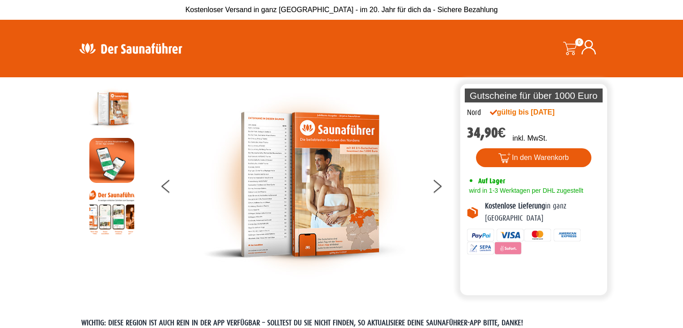 The width and height of the screenshot is (683, 328). What do you see at coordinates (529, 138) in the screenshot?
I see `p: inkl. MwSt.` at bounding box center [529, 138].